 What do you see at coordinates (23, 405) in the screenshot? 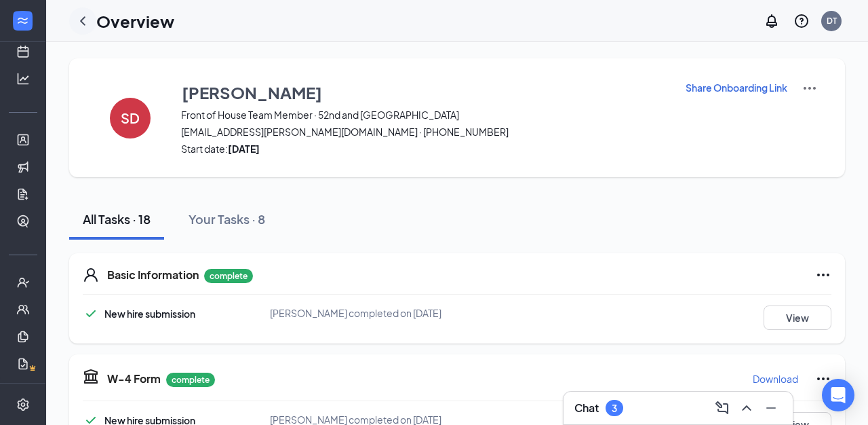
I see `svg: Settings` at bounding box center [23, 405].